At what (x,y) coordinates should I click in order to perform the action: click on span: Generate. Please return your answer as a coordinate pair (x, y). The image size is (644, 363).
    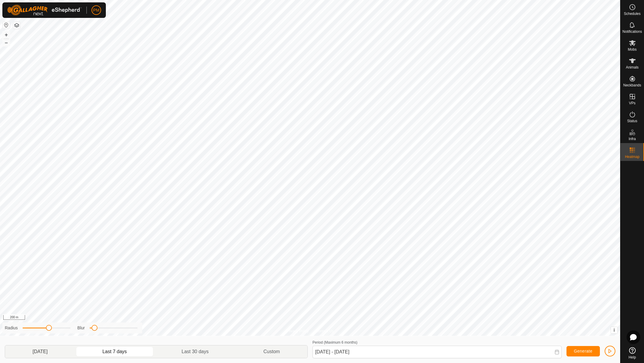
    Looking at the image, I should click on (583, 351).